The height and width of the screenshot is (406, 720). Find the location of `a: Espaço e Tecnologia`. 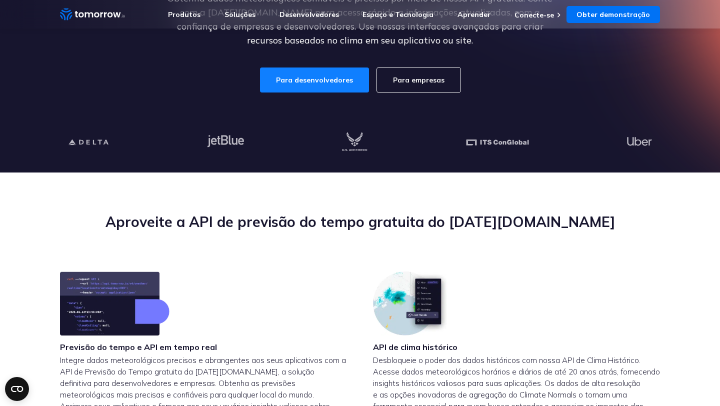

a: Espaço e Tecnologia is located at coordinates (398, 14).